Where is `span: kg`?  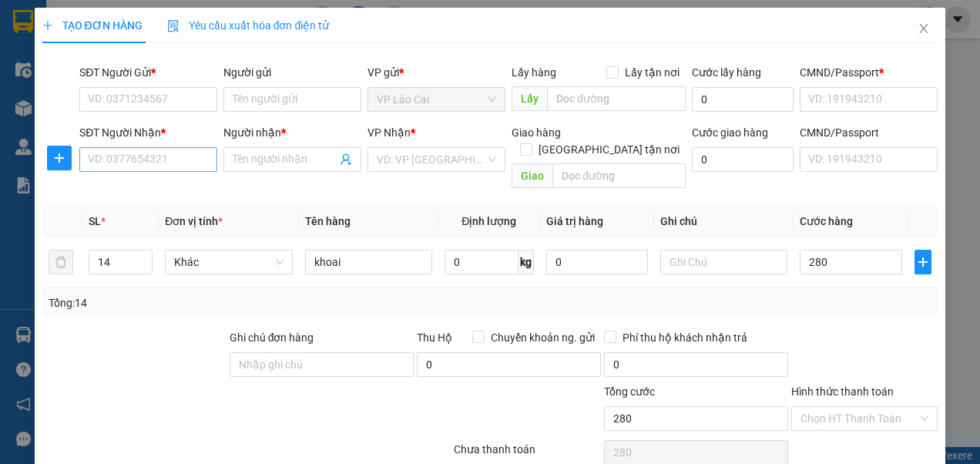
span: kg is located at coordinates (526, 262).